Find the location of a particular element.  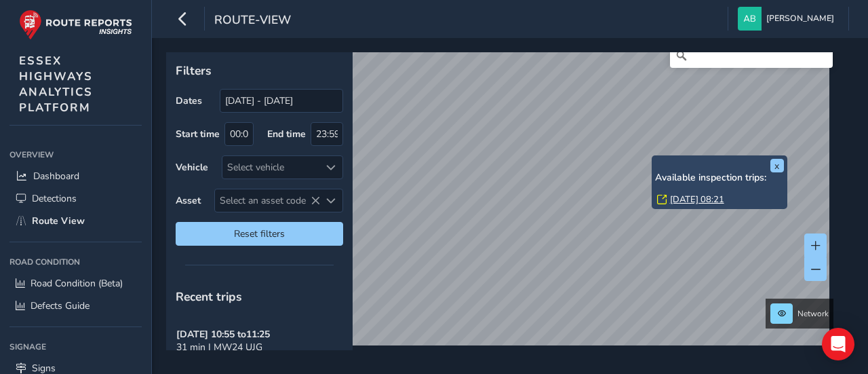

div: Overview is located at coordinates (75, 155).